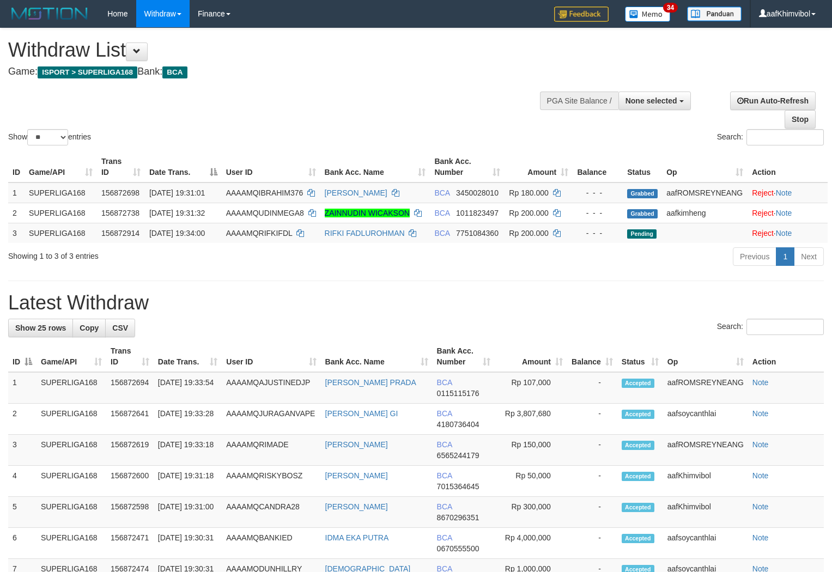  What do you see at coordinates (579, 101) in the screenshot?
I see `div: PGA Site Balance /` at bounding box center [579, 101].